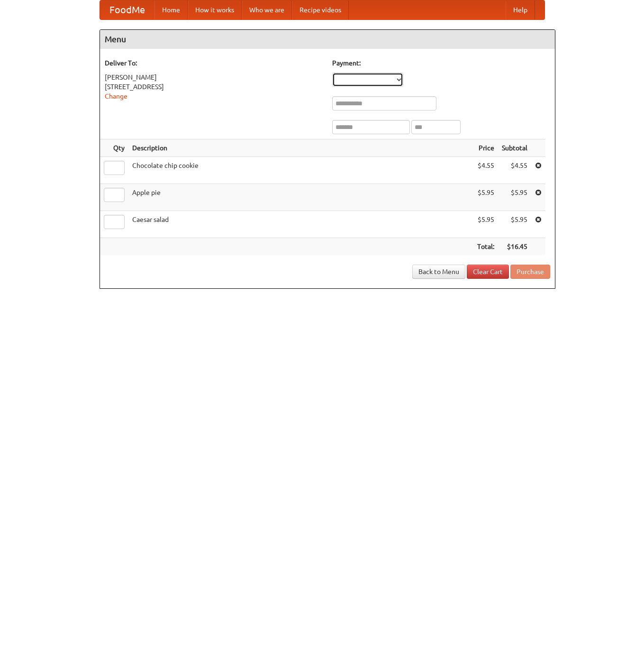 Image resolution: width=644 pixels, height=671 pixels. I want to click on h4: Menu, so click(328, 40).